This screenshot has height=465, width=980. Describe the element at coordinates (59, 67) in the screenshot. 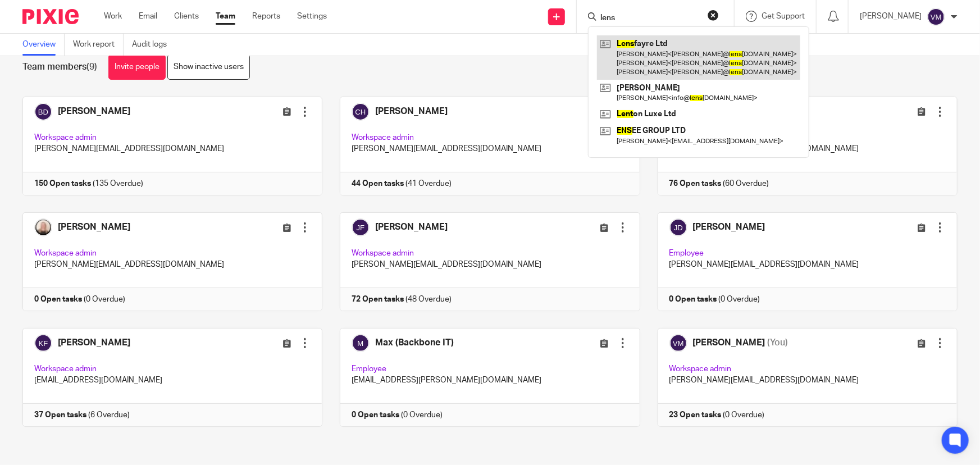

I see `h1: Team members` at that location.